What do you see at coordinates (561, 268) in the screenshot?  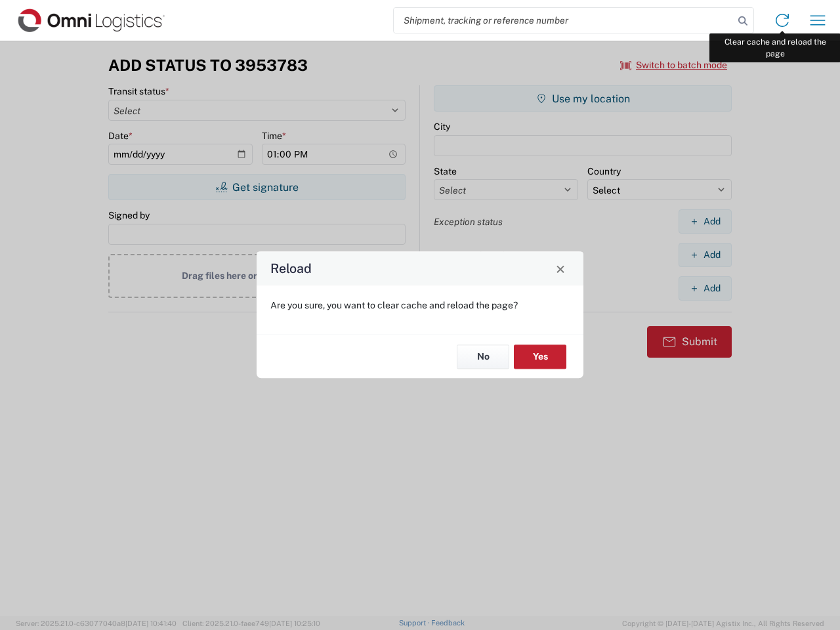 I see `button: Close` at bounding box center [561, 268].